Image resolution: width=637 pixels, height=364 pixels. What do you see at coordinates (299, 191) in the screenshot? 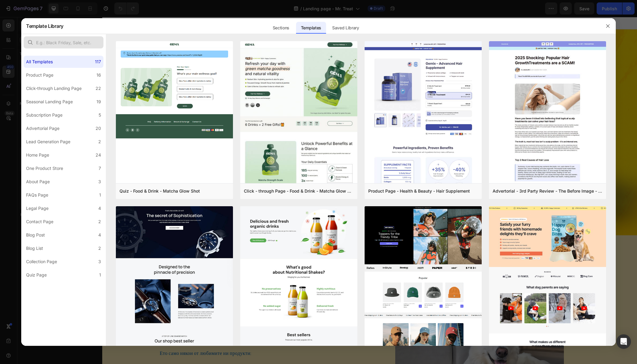
I see `div: Click - through Page - Food & Drink - Matcha Glow Shot` at bounding box center [299, 191].